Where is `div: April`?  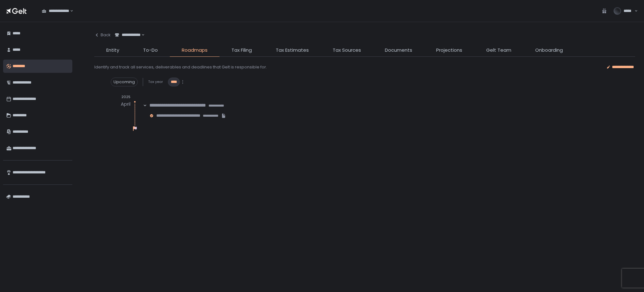
div: April is located at coordinates (125, 104).